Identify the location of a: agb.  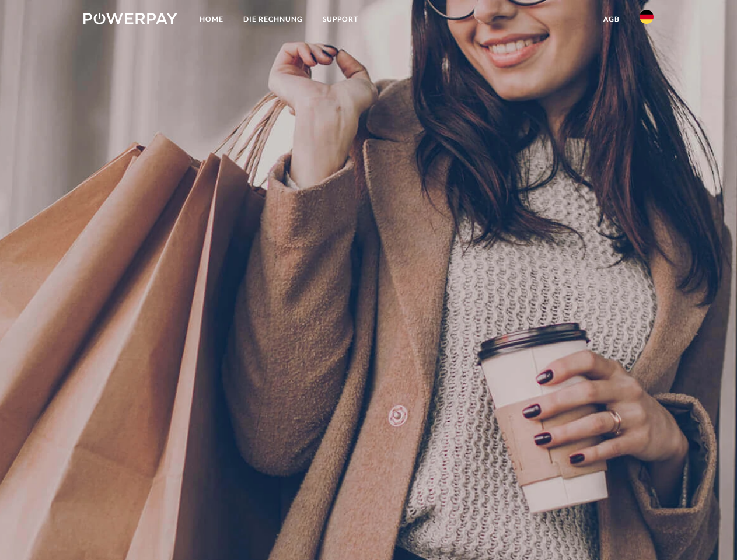
(611, 19).